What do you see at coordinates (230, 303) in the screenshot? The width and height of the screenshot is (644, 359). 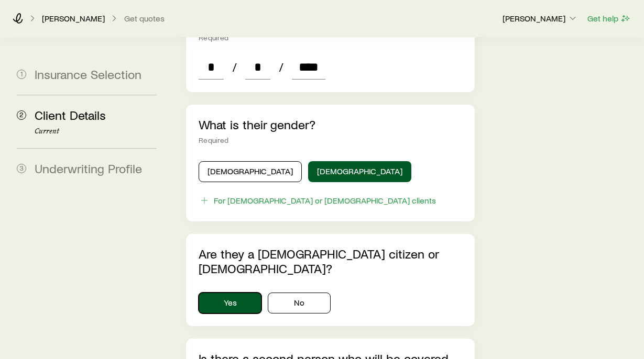 I see `button: Yes` at bounding box center [230, 303].